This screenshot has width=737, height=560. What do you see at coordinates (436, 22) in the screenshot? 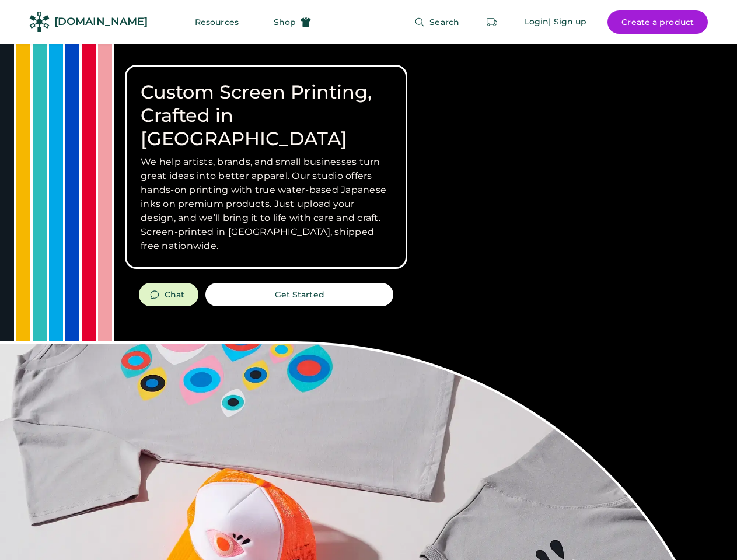
I see `button: Search` at bounding box center [436, 22].